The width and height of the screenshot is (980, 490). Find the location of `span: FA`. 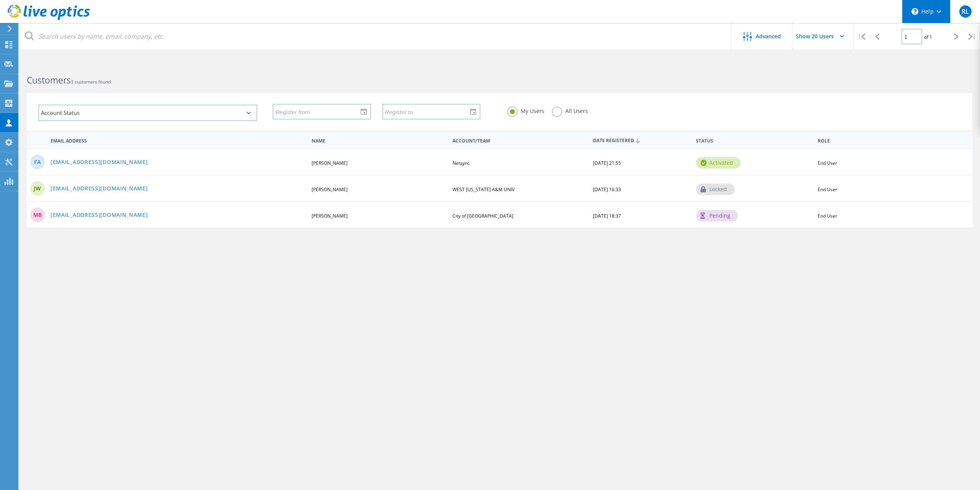

span: FA is located at coordinates (37, 162).